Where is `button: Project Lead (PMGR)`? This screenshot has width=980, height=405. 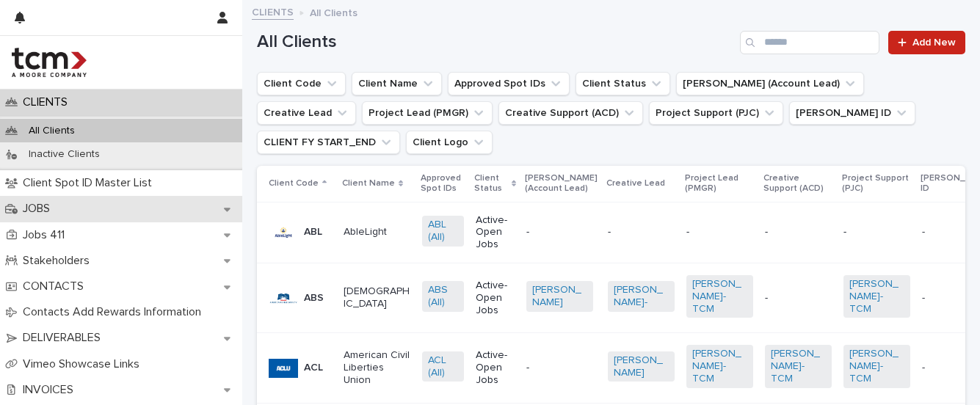
button: Project Lead (PMGR) is located at coordinates (427, 113).